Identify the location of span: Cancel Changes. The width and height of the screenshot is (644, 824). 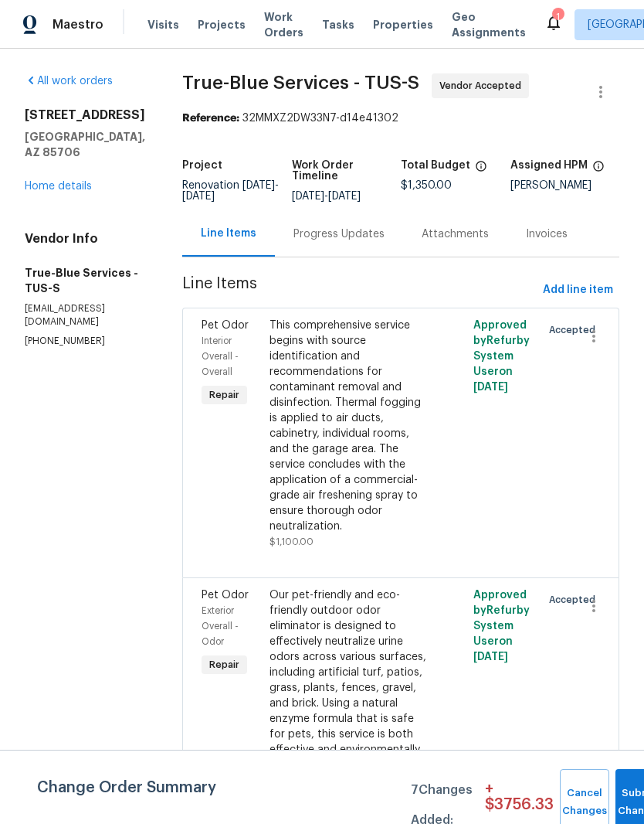
(585, 802).